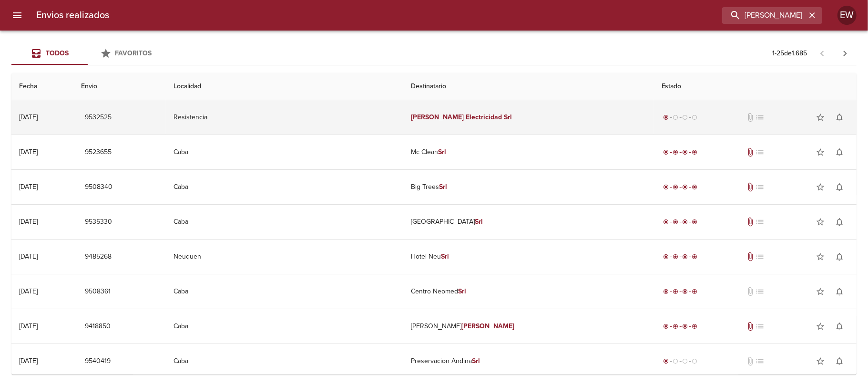  Describe the element at coordinates (57, 53) in the screenshot. I see `span: Todos` at that location.